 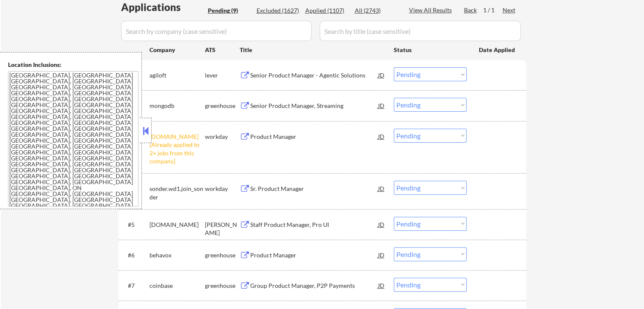 I want to click on div: View All Results, so click(x=431, y=10).